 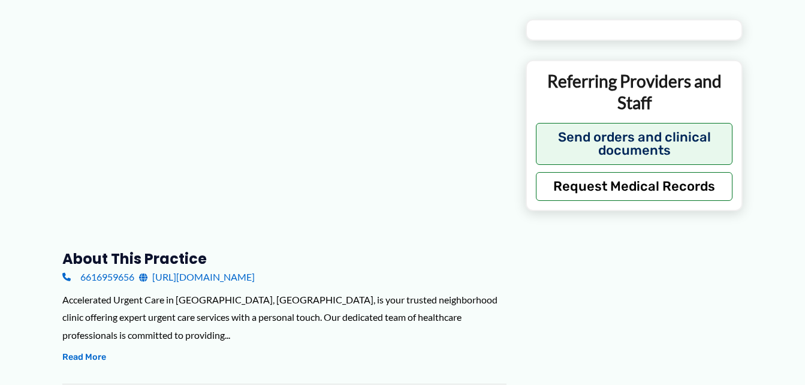 What do you see at coordinates (284, 258) in the screenshot?
I see `h3: About this practice` at bounding box center [284, 258].